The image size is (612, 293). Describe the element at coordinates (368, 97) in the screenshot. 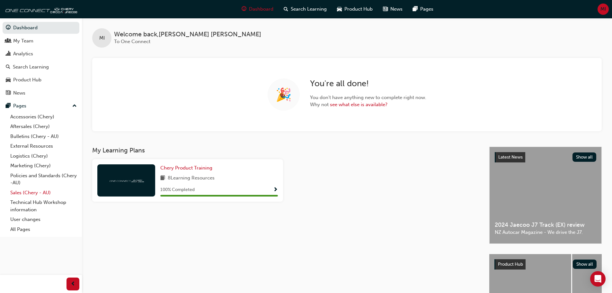

I see `span: You don't have anything new to complete right now.` at that location.